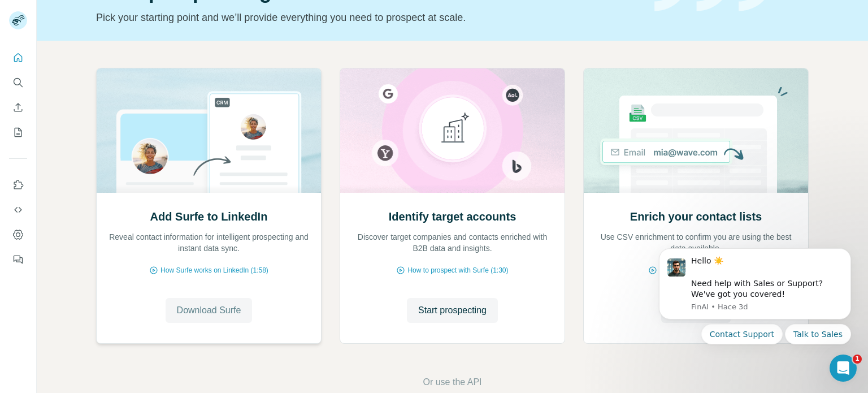 This screenshot has height=393, width=868. What do you see at coordinates (18, 185) in the screenshot?
I see `button: Use Surfe on LinkedIn` at bounding box center [18, 185].